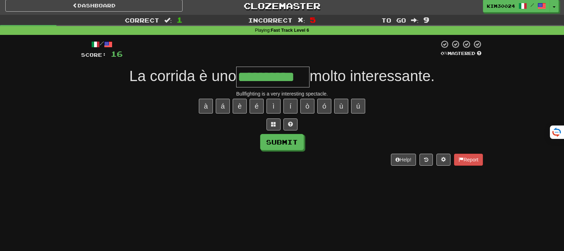 This screenshot has height=251, width=564. Describe the element at coordinates (183, 76) in the screenshot. I see `span: La corrida è uno` at that location.